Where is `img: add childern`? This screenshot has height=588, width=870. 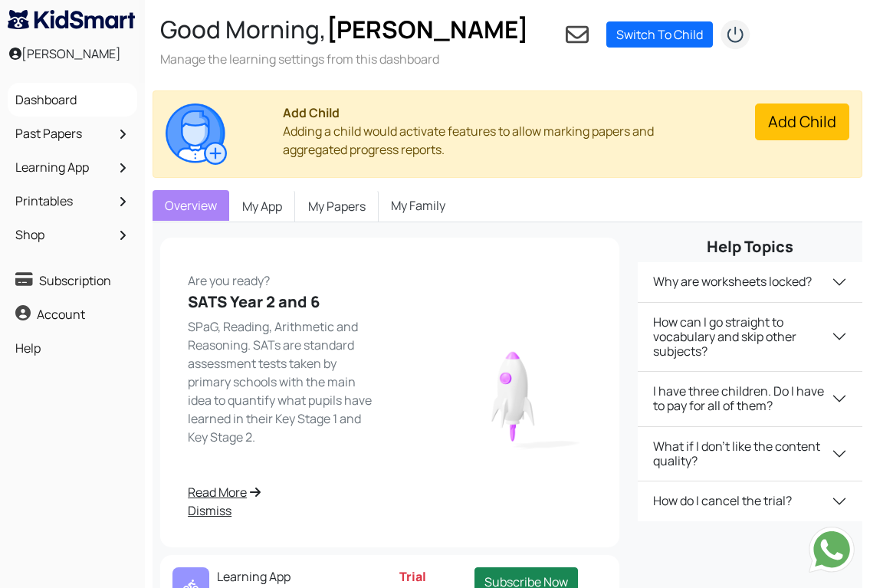 img: add childern is located at coordinates (196, 134).